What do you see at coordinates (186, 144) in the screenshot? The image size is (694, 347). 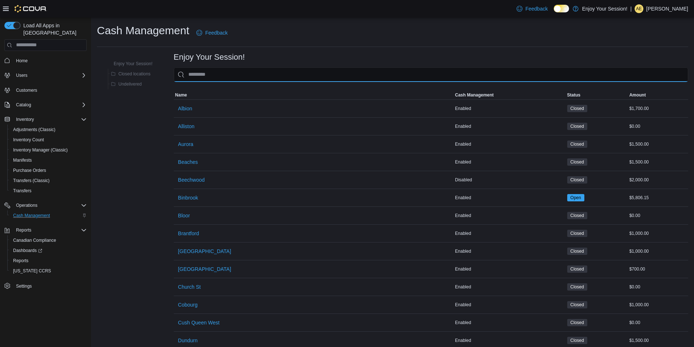 I see `button: Aurora` at bounding box center [186, 144].